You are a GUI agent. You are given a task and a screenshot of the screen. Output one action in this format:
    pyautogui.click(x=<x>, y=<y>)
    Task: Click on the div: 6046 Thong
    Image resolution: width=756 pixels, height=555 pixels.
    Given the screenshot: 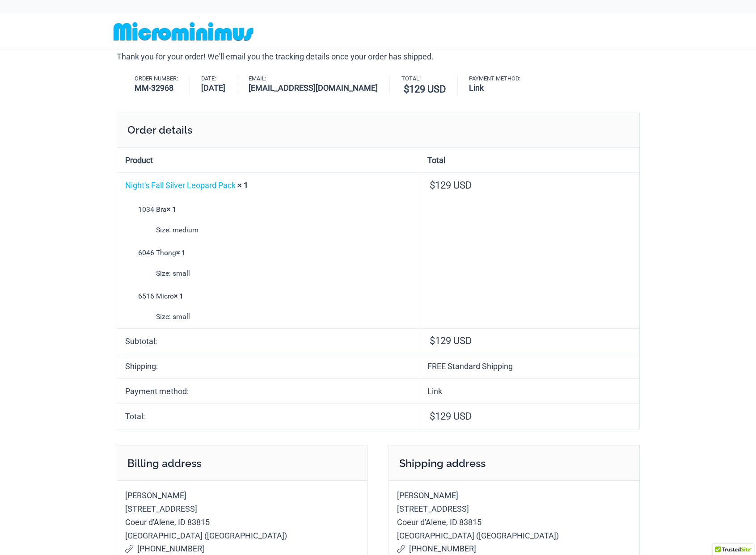 What is the action you would take?
    pyautogui.click(x=268, y=263)
    